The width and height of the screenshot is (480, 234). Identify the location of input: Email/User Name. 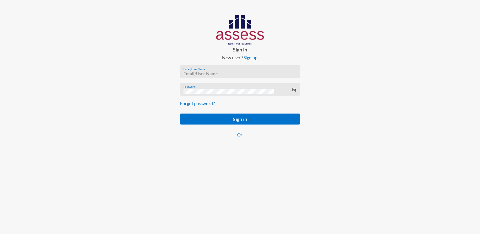
(240, 74).